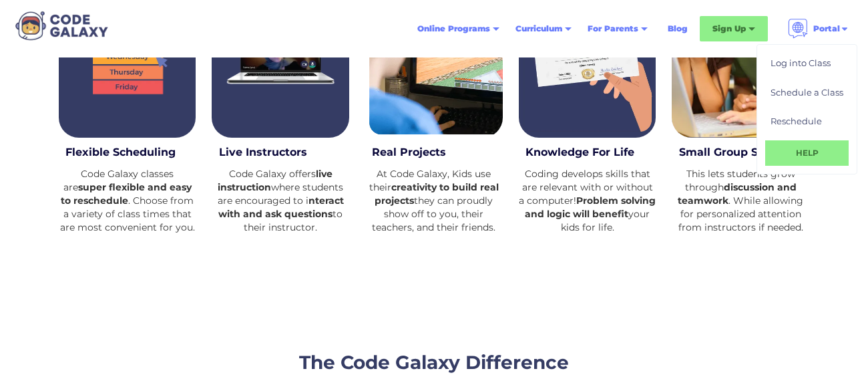 The image size is (868, 375). What do you see at coordinates (275, 181) in the screenshot?
I see `strong: live instruction` at bounding box center [275, 181].